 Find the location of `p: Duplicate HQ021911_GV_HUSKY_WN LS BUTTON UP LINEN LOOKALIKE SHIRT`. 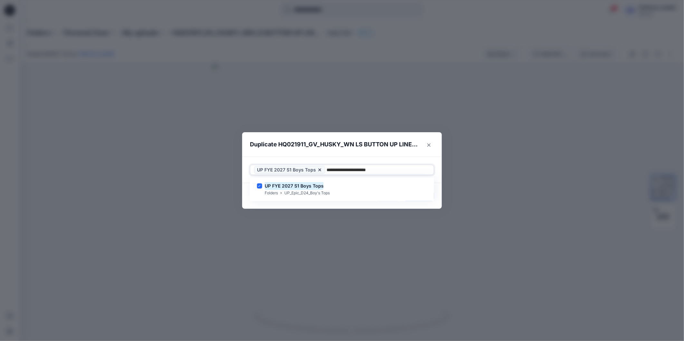

p: Duplicate HQ021911_GV_HUSKY_WN LS BUTTON UP LINEN LOOKALIKE SHIRT is located at coordinates (336, 145).